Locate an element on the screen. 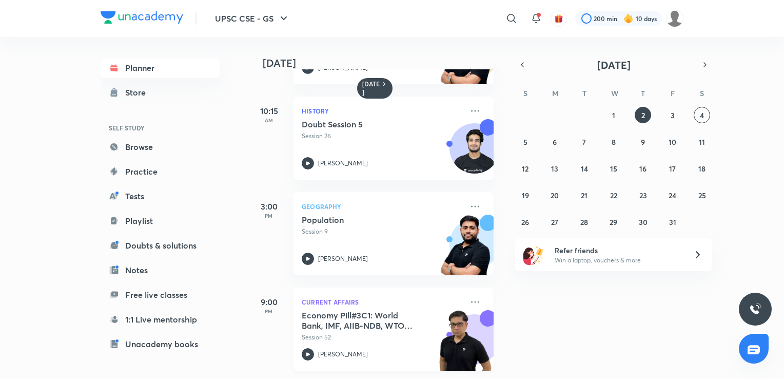 The image size is (784, 379). abbr: Friday is located at coordinates (673, 93).